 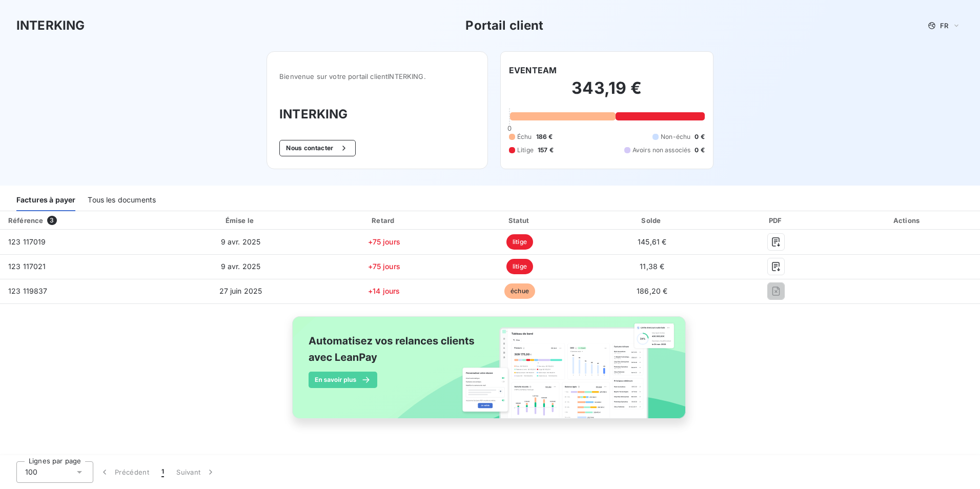 I want to click on div: Factures à payer, so click(x=45, y=200).